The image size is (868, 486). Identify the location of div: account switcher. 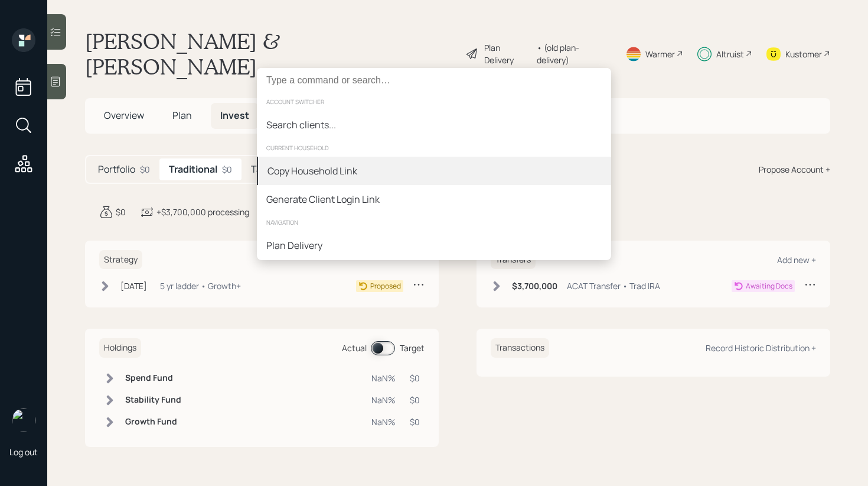
(434, 101).